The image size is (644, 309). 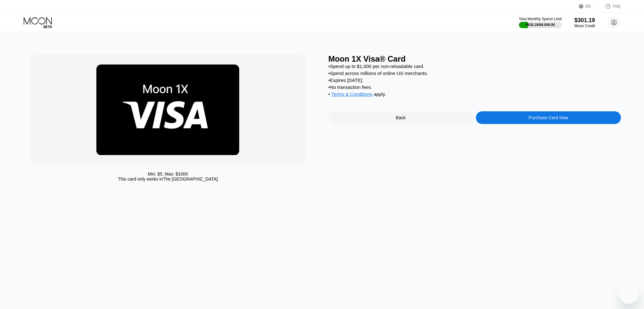 What do you see at coordinates (475, 66) in the screenshot?
I see `div: • Spend up to $1,000 per non-reloadable card.` at bounding box center [475, 66].